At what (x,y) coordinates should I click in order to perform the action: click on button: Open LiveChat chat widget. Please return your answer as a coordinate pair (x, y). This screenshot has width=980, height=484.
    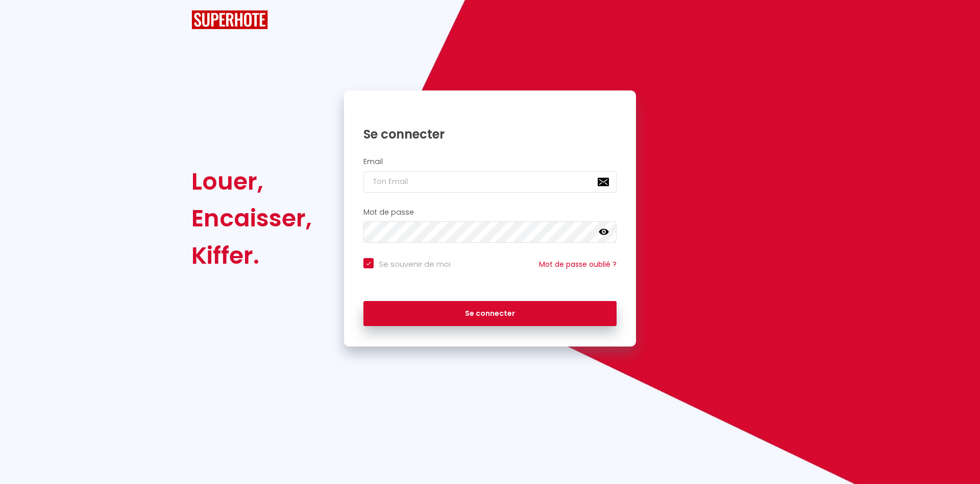
    Looking at the image, I should click on (23, 20).